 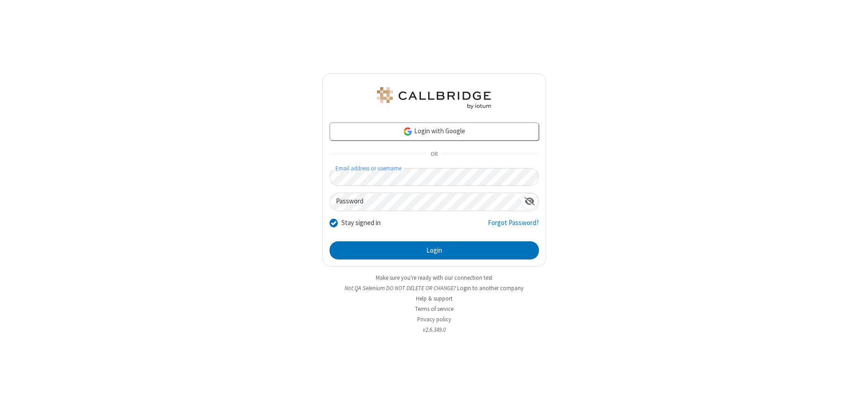 I want to click on label: Stay signed in, so click(x=361, y=223).